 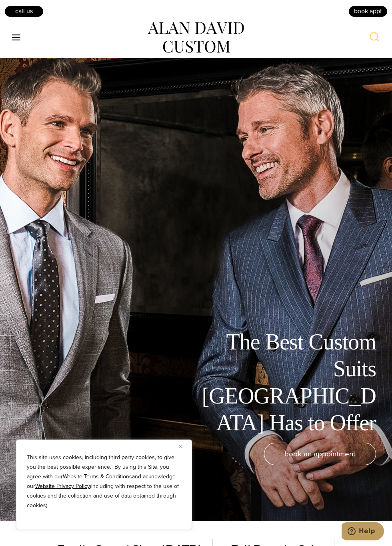 What do you see at coordinates (196, 38) in the screenshot?
I see `img: alan david custom` at bounding box center [196, 38].